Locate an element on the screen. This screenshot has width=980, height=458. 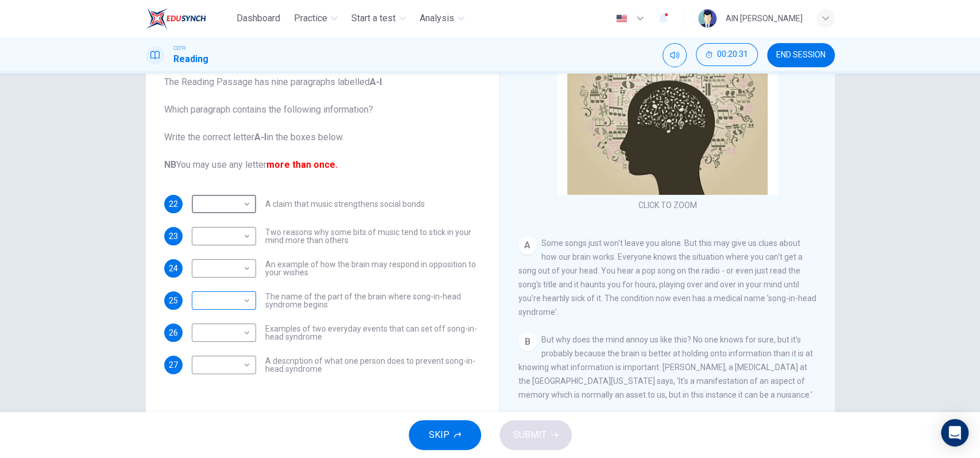
span: 26 is located at coordinates (173, 333).